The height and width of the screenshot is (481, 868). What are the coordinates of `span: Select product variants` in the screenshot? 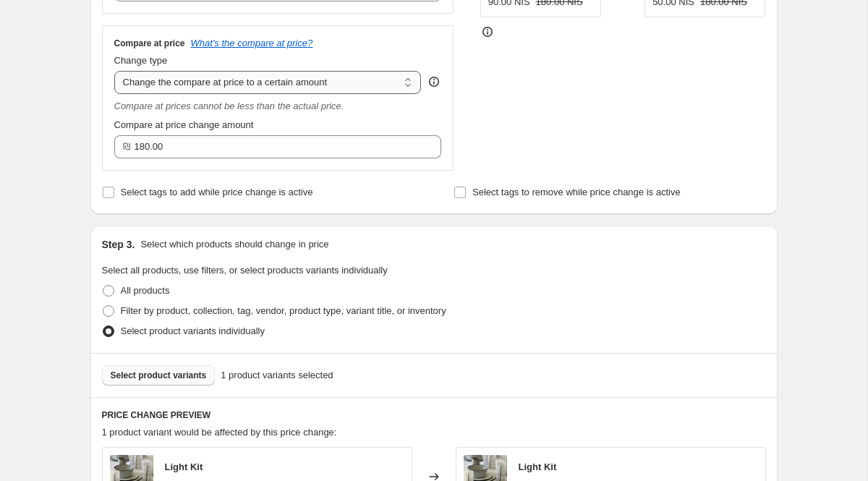 It's located at (158, 375).